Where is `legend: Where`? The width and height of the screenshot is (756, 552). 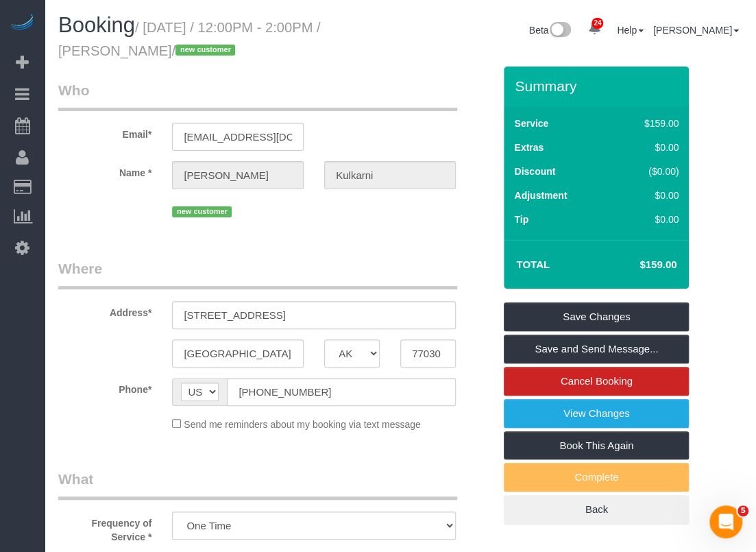
legend: Where is located at coordinates (258, 274).